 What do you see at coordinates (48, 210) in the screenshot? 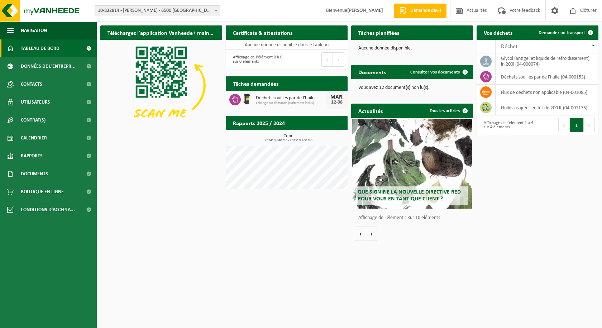
I see `span: Conditions d'accepta...` at bounding box center [48, 210].